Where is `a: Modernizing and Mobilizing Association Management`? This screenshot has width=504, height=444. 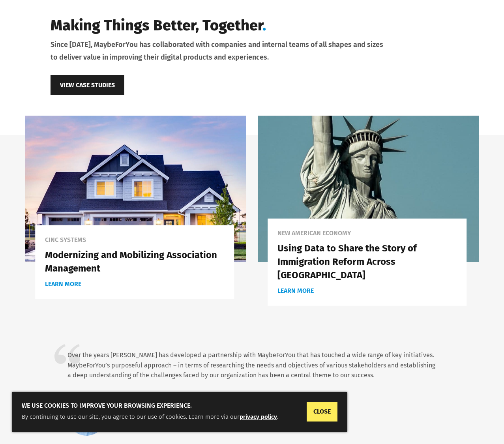
a: Modernizing and Mobilizing Association Management is located at coordinates (136, 189).